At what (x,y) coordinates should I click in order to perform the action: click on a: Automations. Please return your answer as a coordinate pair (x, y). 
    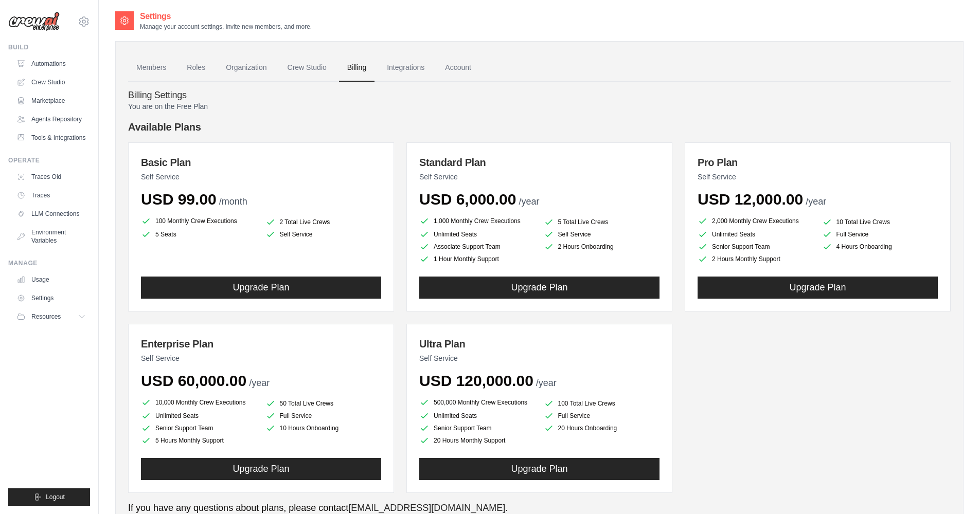
    Looking at the image, I should click on (51, 63).